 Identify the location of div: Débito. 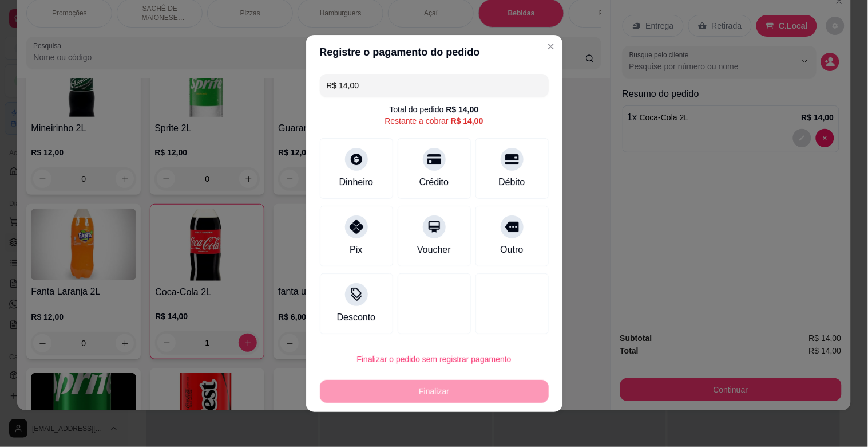
(511, 182).